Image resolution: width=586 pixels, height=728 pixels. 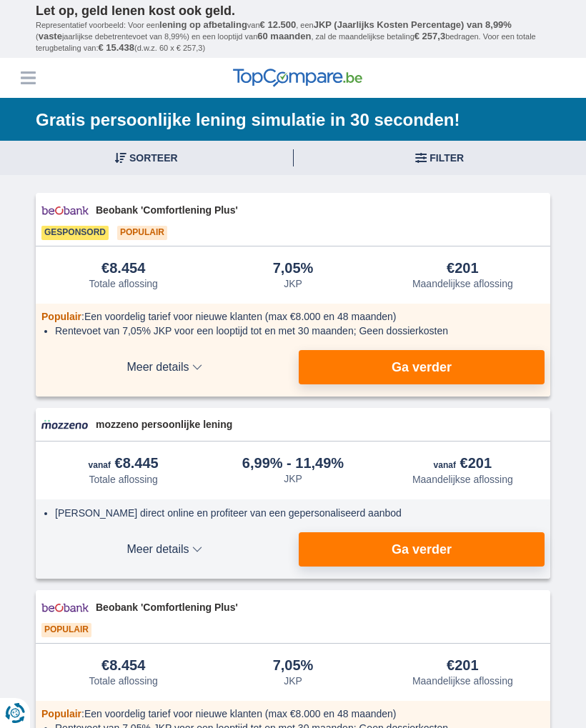 I want to click on span: mozzeno persoonlijke lening, so click(x=320, y=424).